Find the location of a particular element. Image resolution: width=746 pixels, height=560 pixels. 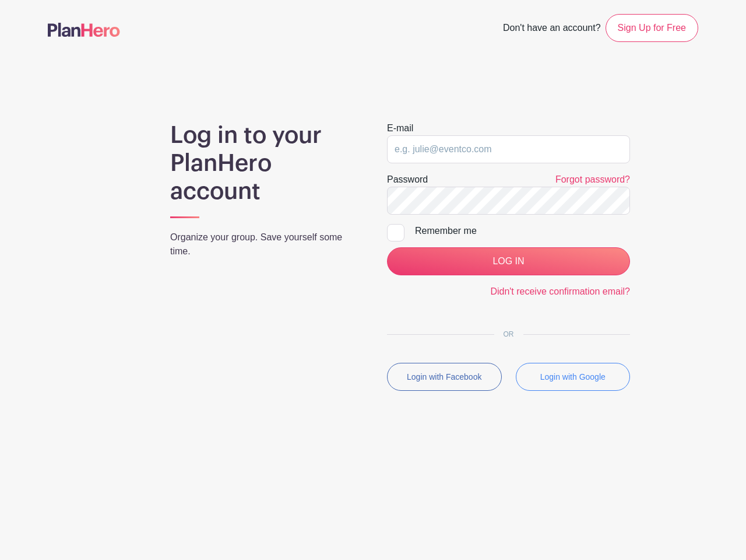

p: Organize your group. Save yourself some time. is located at coordinates (264, 244).